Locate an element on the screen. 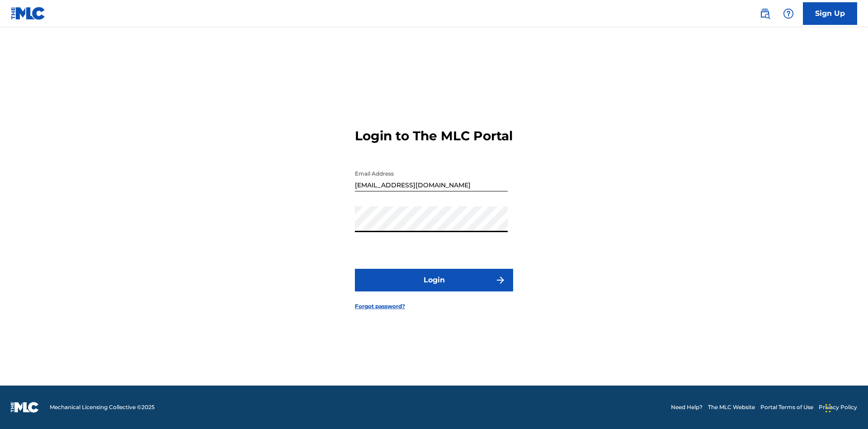  a: The MLC Website is located at coordinates (732, 407).